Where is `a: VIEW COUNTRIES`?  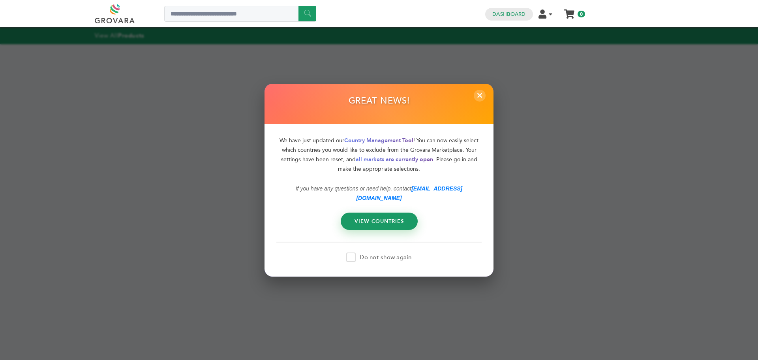
a: VIEW COUNTRIES is located at coordinates (379, 221).